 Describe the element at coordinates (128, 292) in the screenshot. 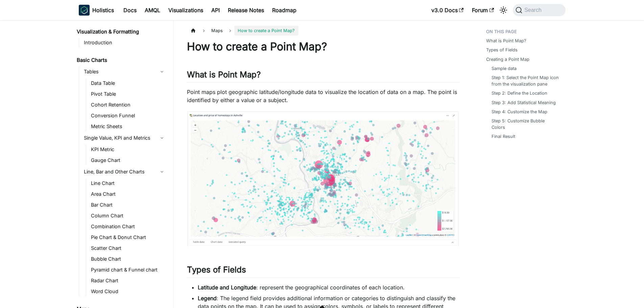

I see `a: Word Cloud` at that location.